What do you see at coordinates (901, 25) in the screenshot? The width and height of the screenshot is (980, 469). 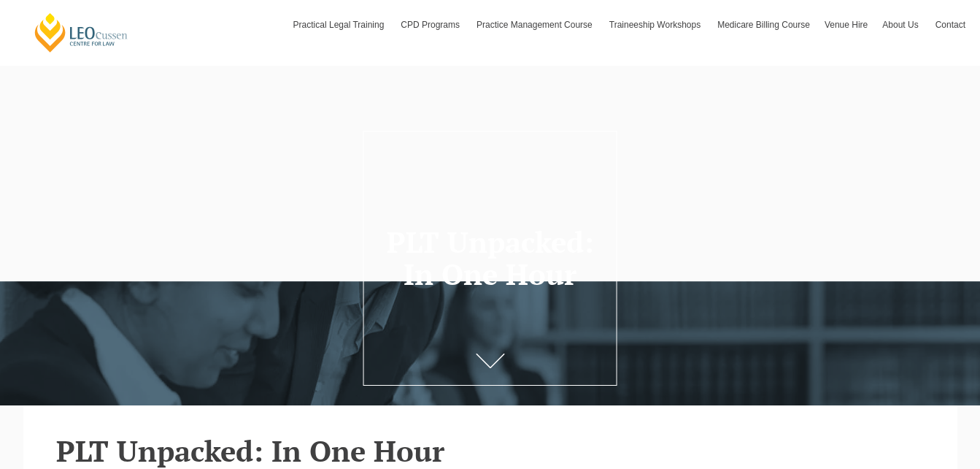 I see `a: About Us` at bounding box center [901, 25].